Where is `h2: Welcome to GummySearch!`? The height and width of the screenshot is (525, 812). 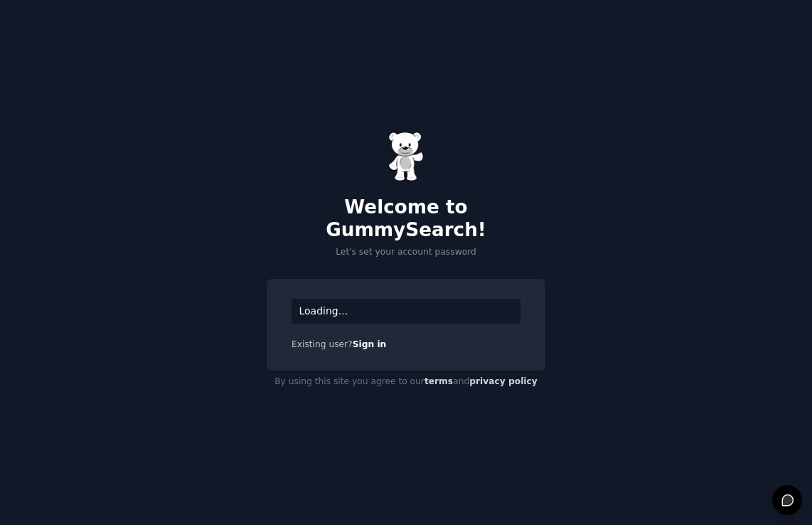 h2: Welcome to GummySearch! is located at coordinates (406, 218).